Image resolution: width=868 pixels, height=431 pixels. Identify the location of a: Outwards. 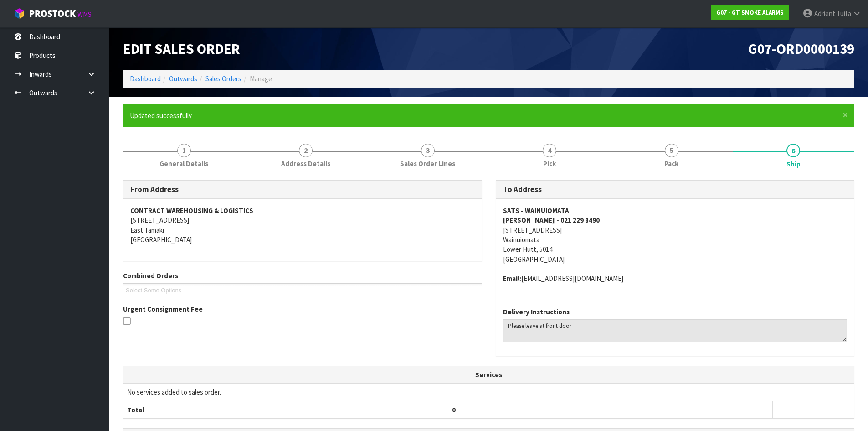
(184, 79).